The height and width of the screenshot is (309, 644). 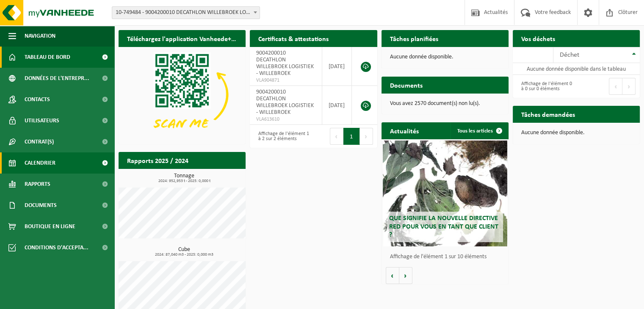 What do you see at coordinates (57, 78) in the screenshot?
I see `span: Données de l'entrepr...` at bounding box center [57, 78].